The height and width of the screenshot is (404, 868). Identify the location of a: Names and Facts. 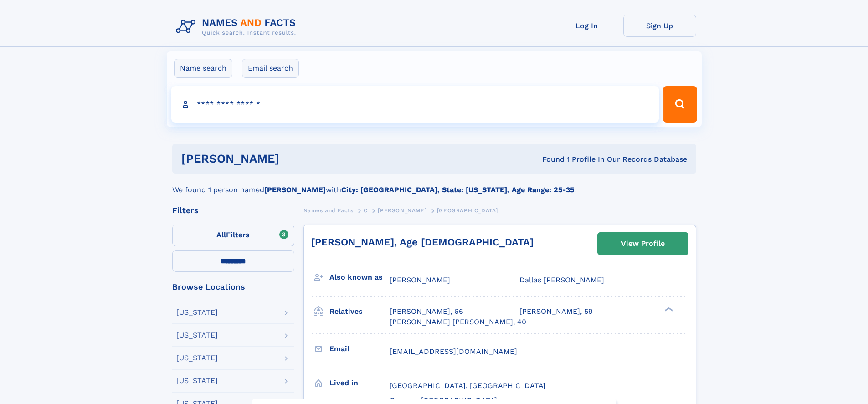
(329, 210).